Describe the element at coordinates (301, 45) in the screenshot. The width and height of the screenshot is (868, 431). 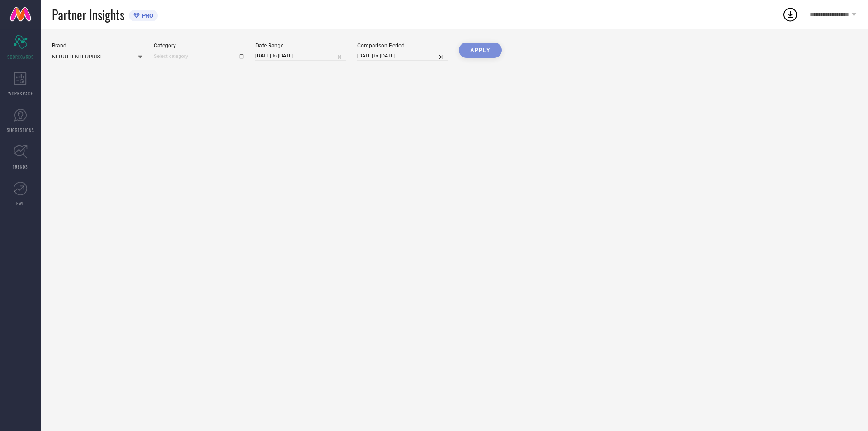
I see `div: Date Range` at that location.